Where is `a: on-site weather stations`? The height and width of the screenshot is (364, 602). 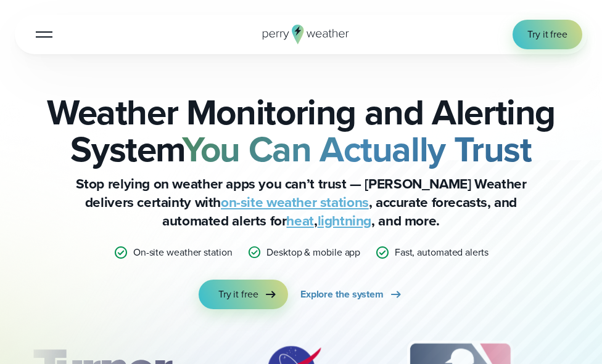
a: on-site weather stations is located at coordinates (294, 202).